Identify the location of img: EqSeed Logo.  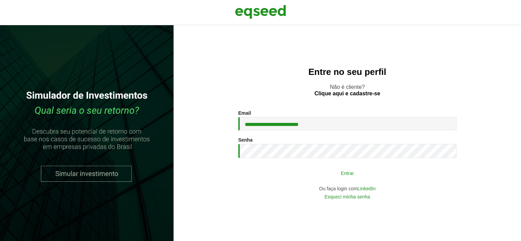
(260, 12).